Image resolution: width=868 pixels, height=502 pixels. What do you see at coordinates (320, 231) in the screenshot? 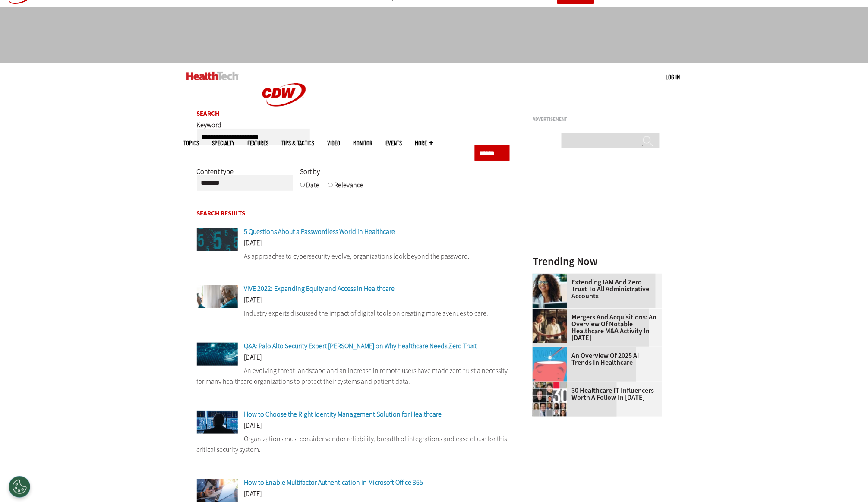
I see `a: 5 Questions About a Passwordless World in Healthcare` at bounding box center [320, 231].